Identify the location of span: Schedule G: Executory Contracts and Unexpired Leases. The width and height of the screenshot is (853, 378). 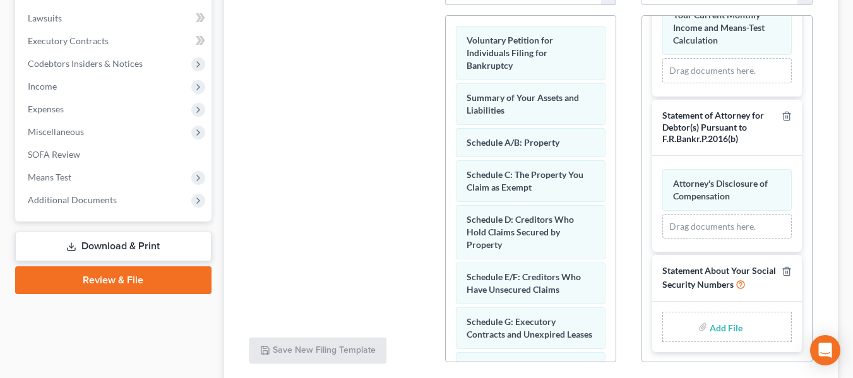
(529, 328).